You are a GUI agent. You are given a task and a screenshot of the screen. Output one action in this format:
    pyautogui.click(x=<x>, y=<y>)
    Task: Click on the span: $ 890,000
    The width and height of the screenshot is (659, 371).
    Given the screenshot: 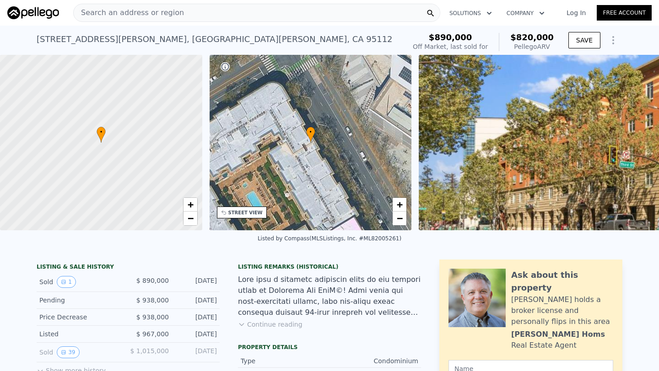 What is the action you would take?
    pyautogui.click(x=152, y=281)
    